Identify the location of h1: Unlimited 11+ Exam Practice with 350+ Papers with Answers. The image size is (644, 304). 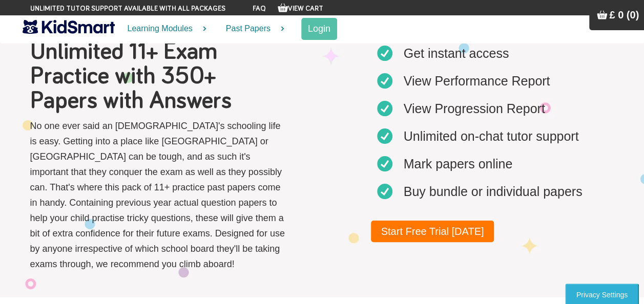
(158, 76).